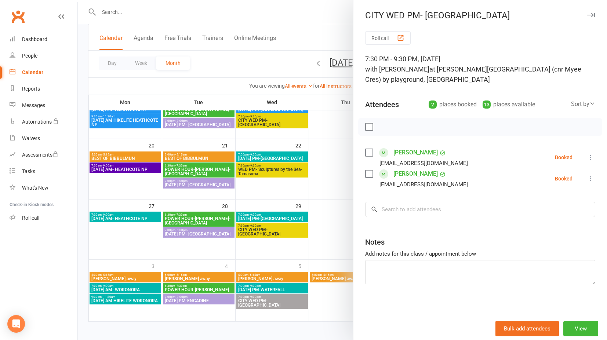  Describe the element at coordinates (43, 39) in the screenshot. I see `a: Dashboard` at that location.